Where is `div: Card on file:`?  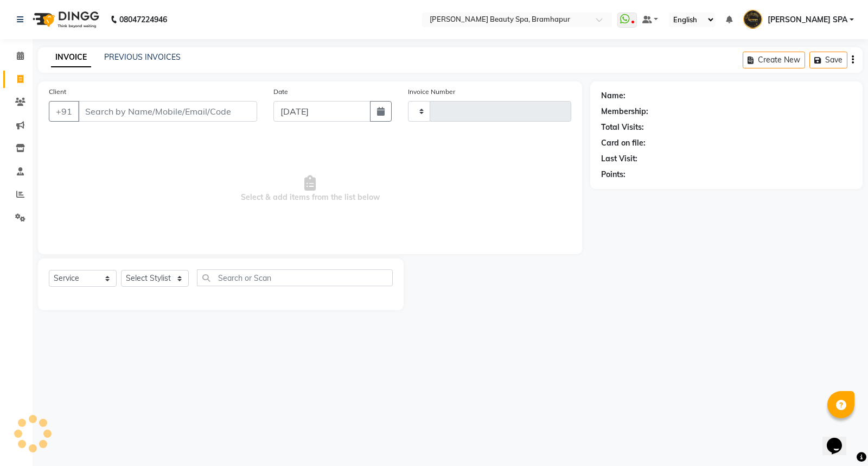
div: Card on file: is located at coordinates (624, 142).